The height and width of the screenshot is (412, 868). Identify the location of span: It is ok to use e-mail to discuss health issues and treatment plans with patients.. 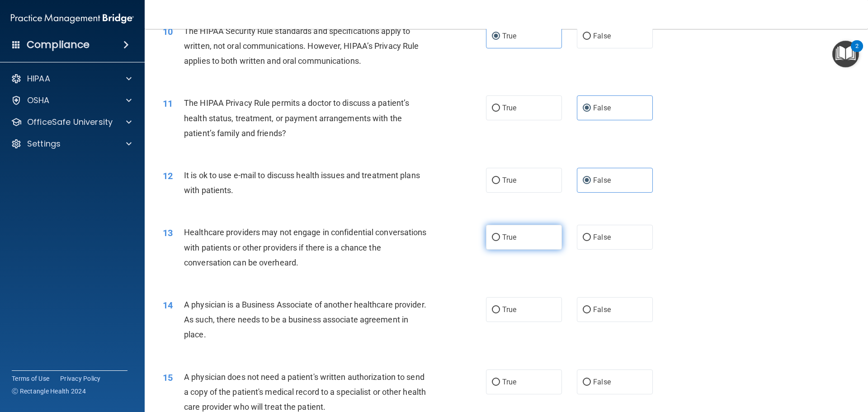
(302, 183).